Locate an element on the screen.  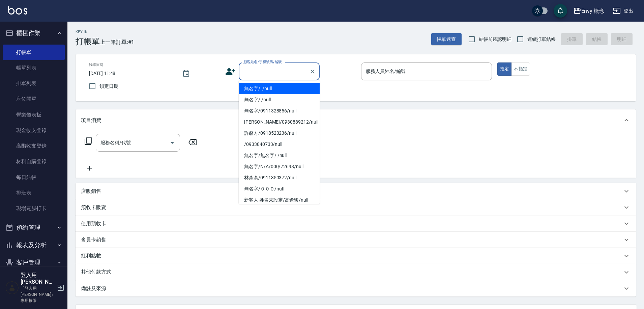
p: 店販銷售 is located at coordinates (91, 191).